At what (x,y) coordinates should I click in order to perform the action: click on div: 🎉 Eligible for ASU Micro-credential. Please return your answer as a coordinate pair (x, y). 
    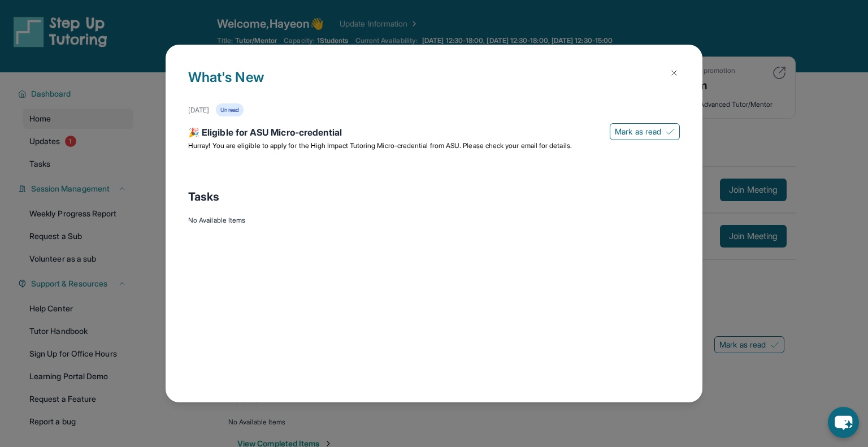
    Looking at the image, I should click on (434, 133).